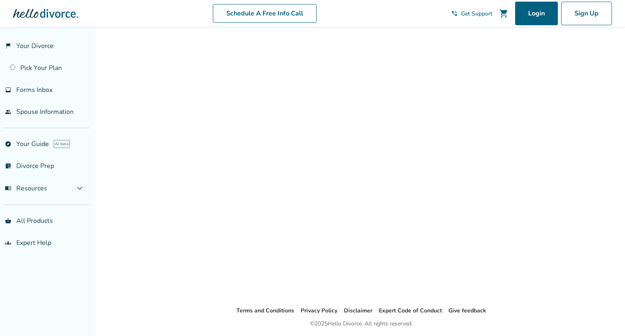 This screenshot has height=336, width=625. I want to click on span: shopping_cart, so click(504, 13).